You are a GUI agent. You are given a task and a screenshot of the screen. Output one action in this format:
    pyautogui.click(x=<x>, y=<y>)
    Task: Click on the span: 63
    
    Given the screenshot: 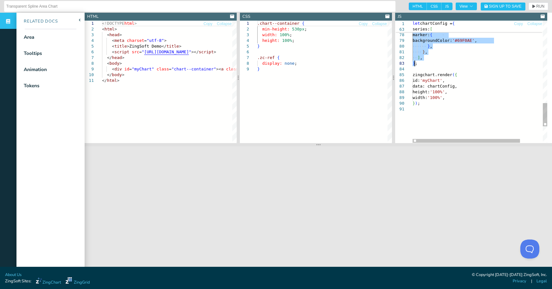 What is the action you would take?
    pyautogui.click(x=400, y=29)
    